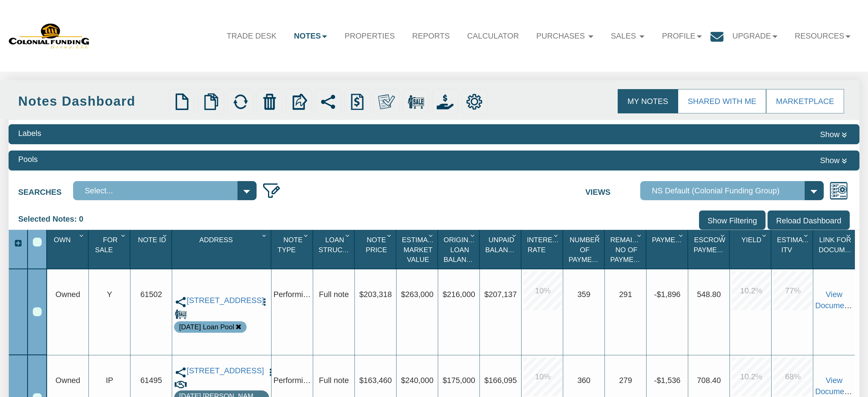  What do you see at coordinates (626, 294) in the screenshot?
I see `span: 291` at bounding box center [626, 294].